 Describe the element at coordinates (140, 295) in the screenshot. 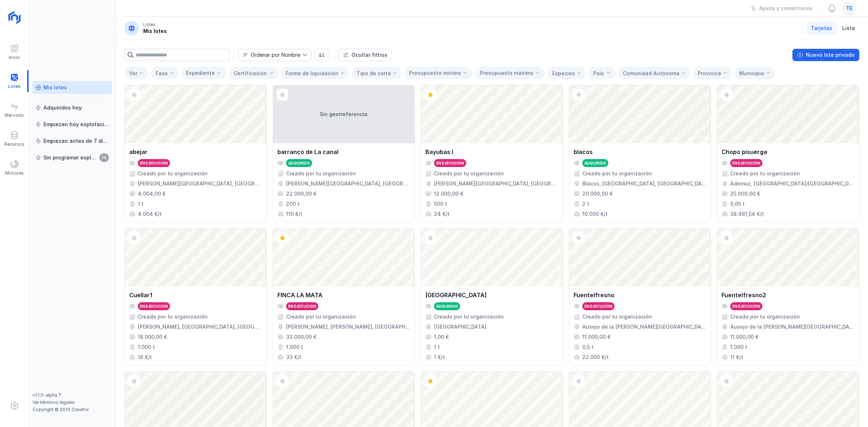

I see `div: Cuellar1` at that location.